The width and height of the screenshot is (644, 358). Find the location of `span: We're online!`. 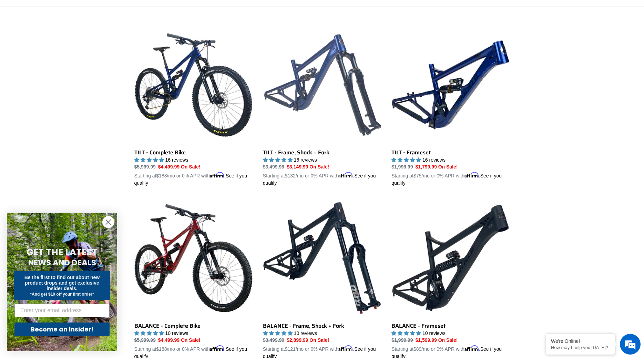

span: We're online! is located at coordinates (68, 121).